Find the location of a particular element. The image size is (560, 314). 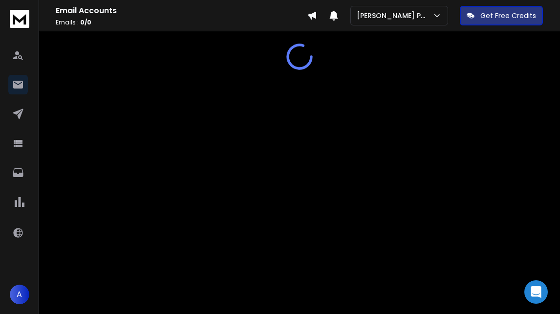

button: Get Free Credits is located at coordinates (501, 16).